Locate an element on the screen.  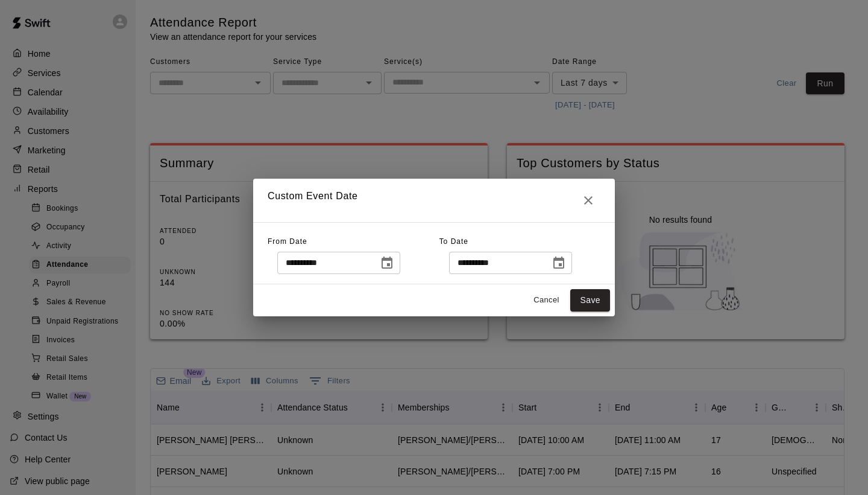
h2: Custom Event Date is located at coordinates (434, 201).